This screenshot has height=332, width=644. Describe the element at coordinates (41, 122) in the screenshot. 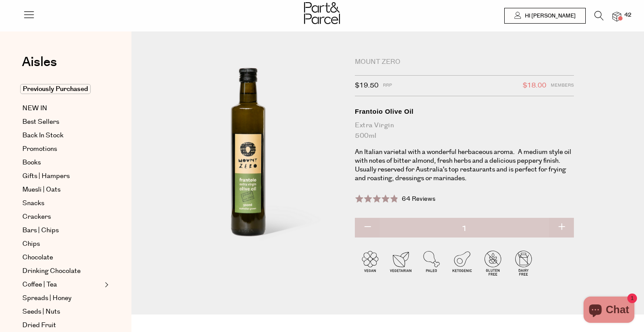

I see `span: Best Sellers` at that location.